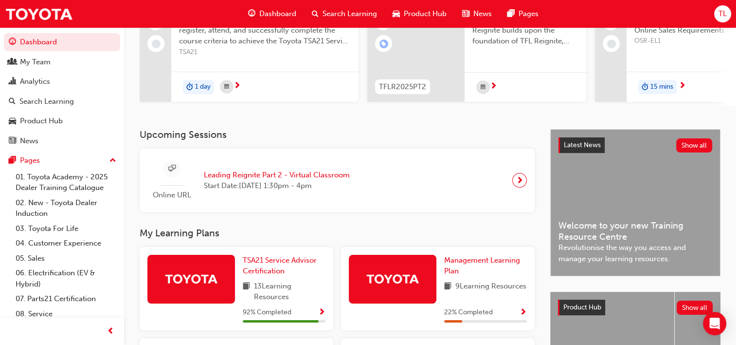 This screenshot has width=736, height=345. I want to click on span: Latest News, so click(582, 145).